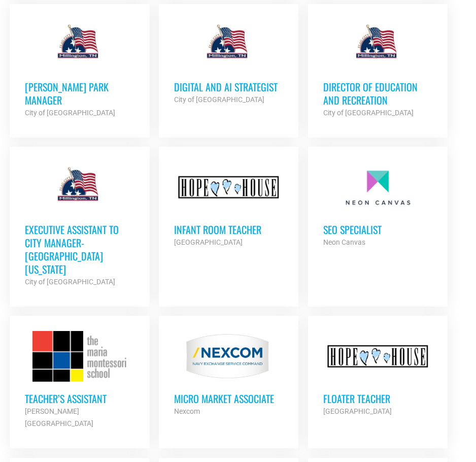  I want to click on strong: Neon Canvas, so click(344, 242).